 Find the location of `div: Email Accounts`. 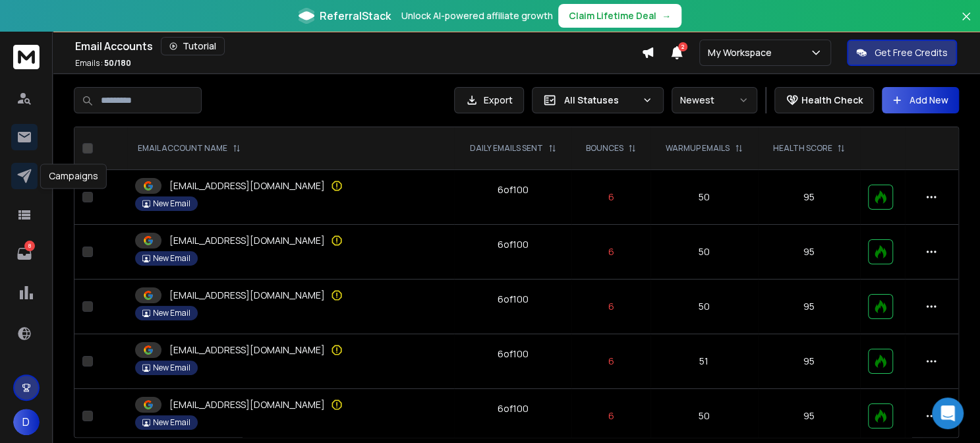

div: Email Accounts is located at coordinates (358, 47).